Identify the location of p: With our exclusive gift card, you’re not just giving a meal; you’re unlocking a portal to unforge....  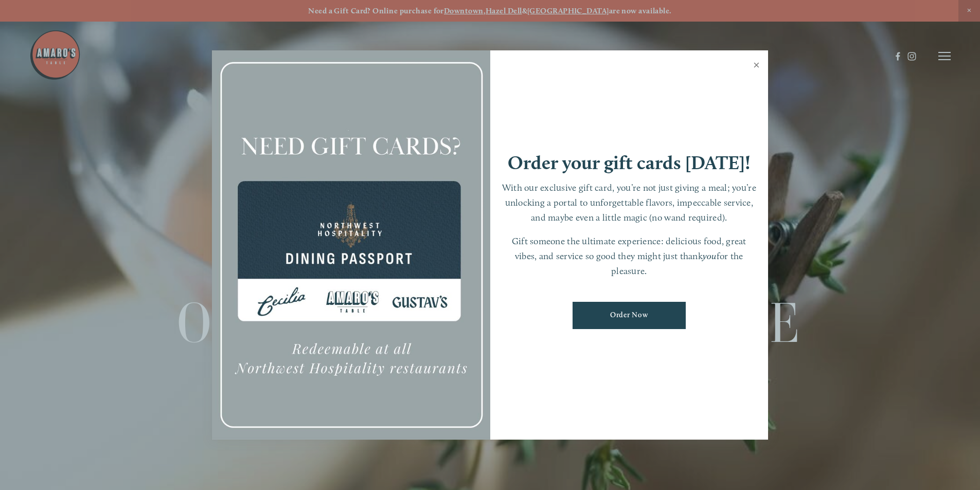
(630, 202).